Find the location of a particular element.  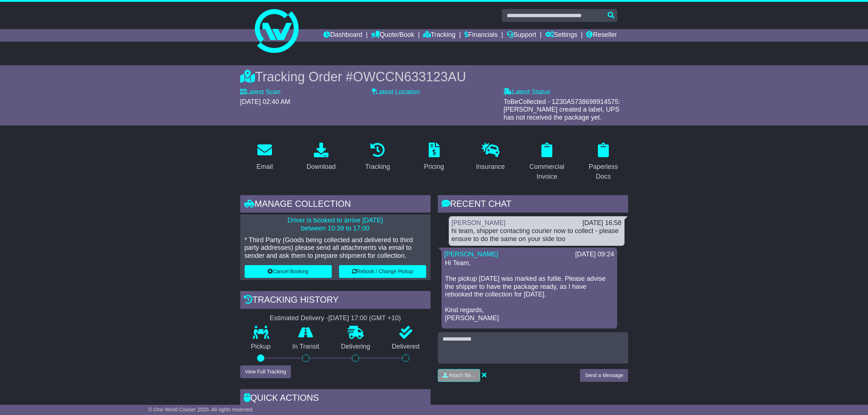

div: Pricing is located at coordinates (434, 167).